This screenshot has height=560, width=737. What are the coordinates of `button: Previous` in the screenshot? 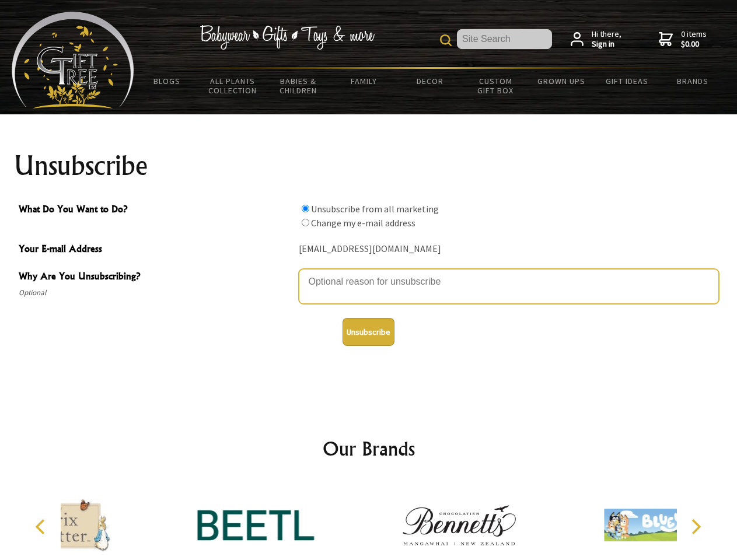 It's located at (42, 526).